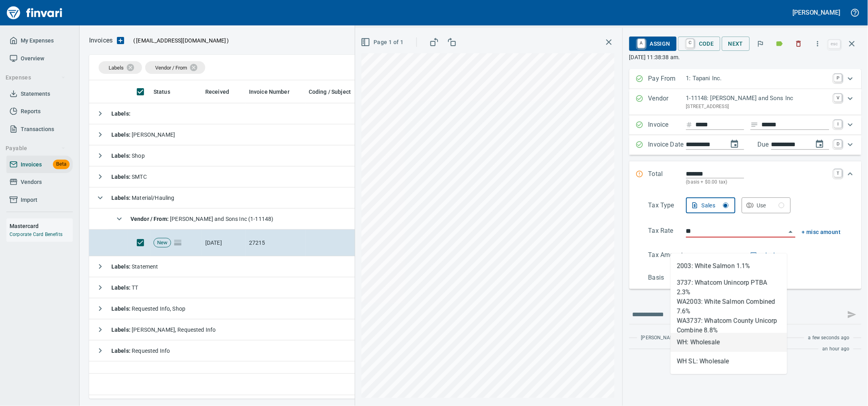 The image size is (868, 406). Describe the element at coordinates (736, 44) in the screenshot. I see `button: Next` at that location.